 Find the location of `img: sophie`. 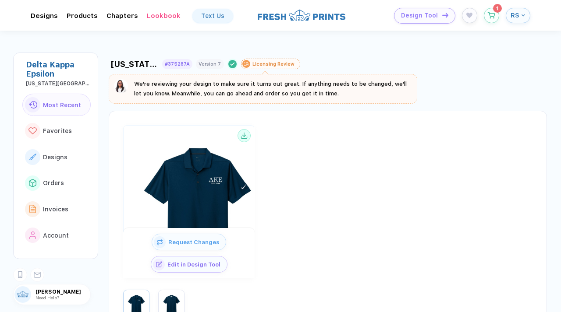

img: sophie is located at coordinates (121, 86).